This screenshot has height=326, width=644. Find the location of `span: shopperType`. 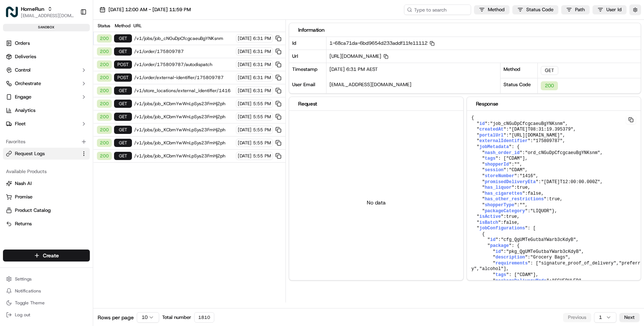

span: shopperType is located at coordinates (499, 205).